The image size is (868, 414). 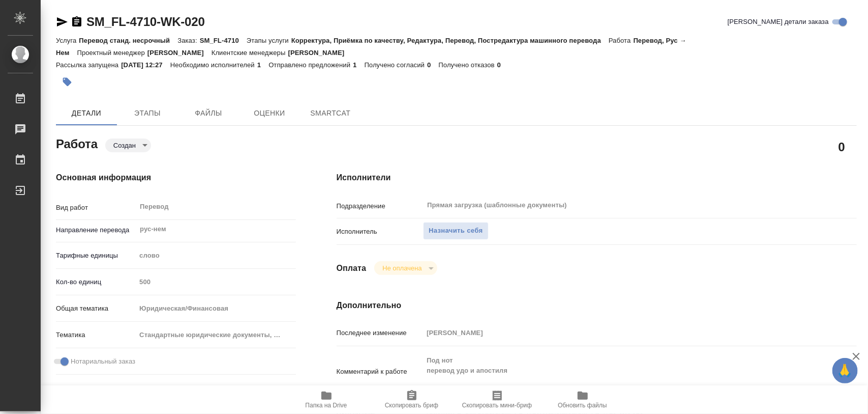 What do you see at coordinates (102, 362) in the screenshot?
I see `span: Нотариальный заказ` at bounding box center [102, 362].